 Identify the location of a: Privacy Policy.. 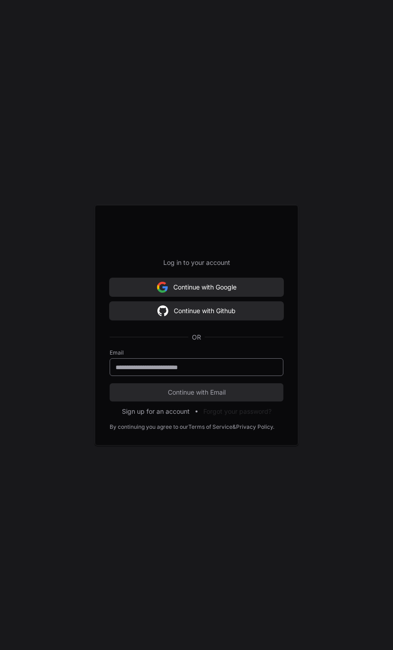
(255, 427).